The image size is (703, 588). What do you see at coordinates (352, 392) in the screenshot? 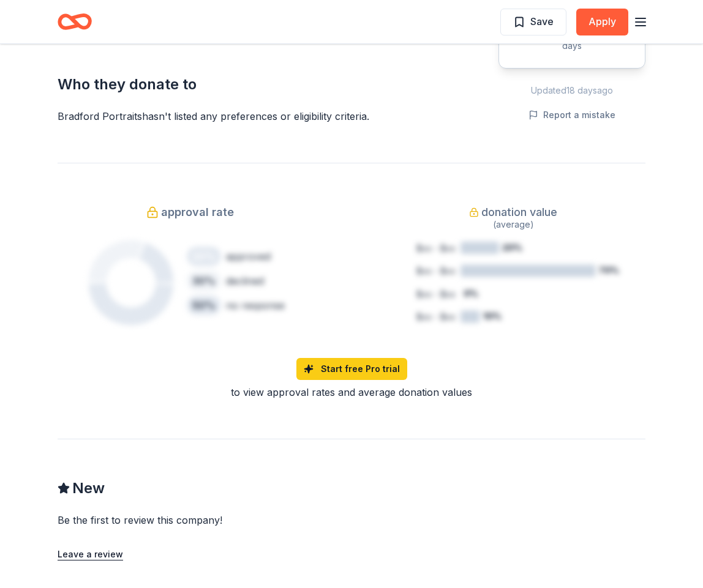
I see `div: to view approval rates and average donation values` at bounding box center [352, 392].